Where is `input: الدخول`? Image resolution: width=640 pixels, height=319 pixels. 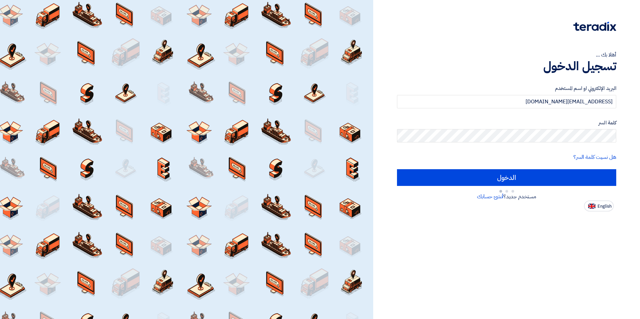 input: الدخول is located at coordinates (506, 178).